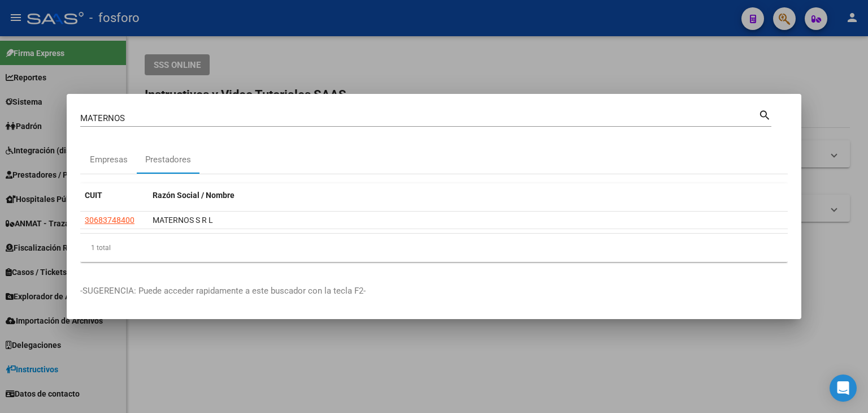 This screenshot has width=868, height=413. What do you see at coordinates (434, 290) in the screenshot?
I see `p: -SUGERENCIA: Puede acceder rapidamente a este buscador con la tecla F2-` at bounding box center [434, 290].